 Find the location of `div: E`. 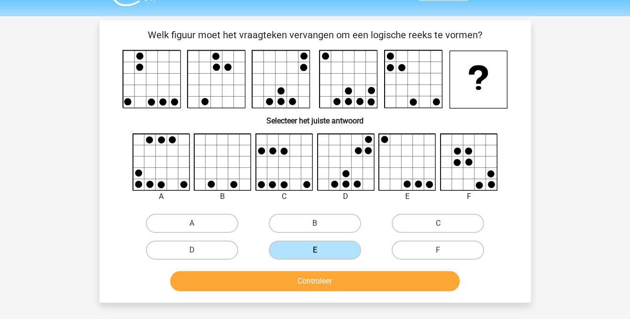

div: E is located at coordinates (407, 197).